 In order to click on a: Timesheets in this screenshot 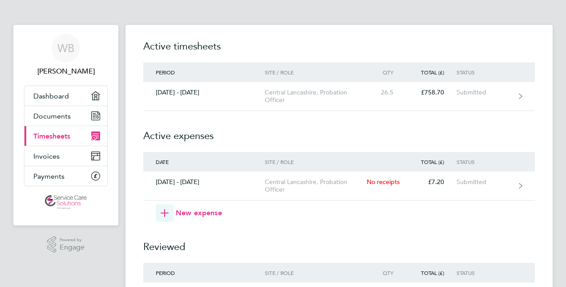, I will do `click(66, 136)`.